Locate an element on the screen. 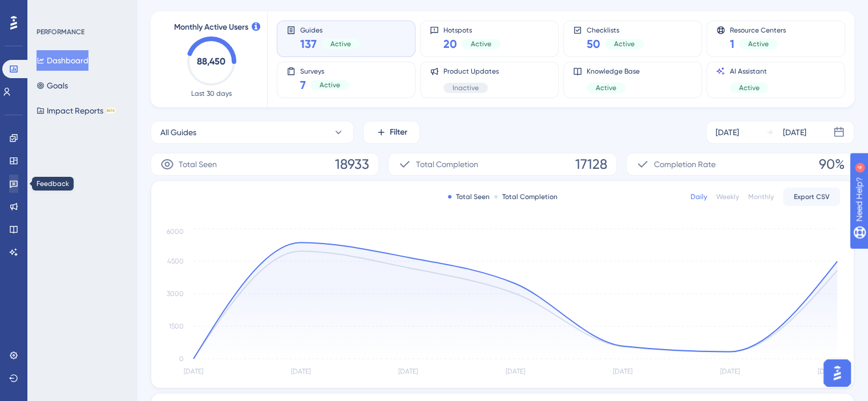 The image size is (868, 401). span: Hotspots is located at coordinates (472, 30).